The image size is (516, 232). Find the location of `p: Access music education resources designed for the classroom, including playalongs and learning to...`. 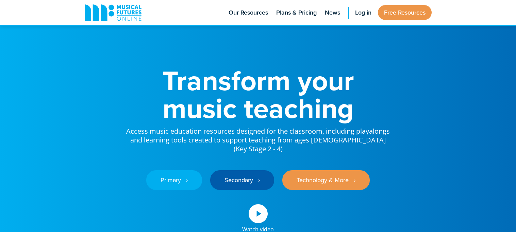

p: Access music education resources designed for the classroom, including playalongs and learning to... is located at coordinates (258, 138).